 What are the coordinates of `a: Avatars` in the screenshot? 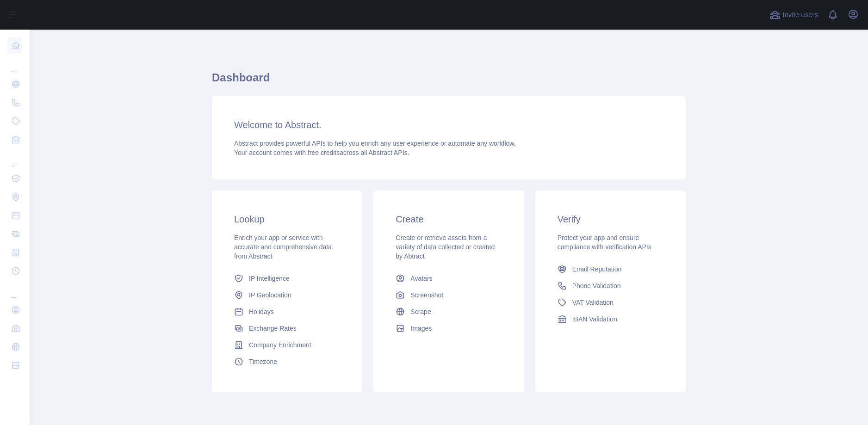 It's located at (449, 278).